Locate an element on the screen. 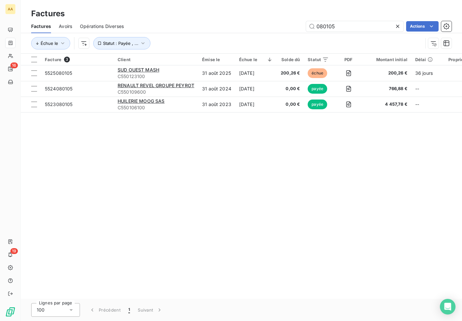 This screenshot has height=321, width=462. span: RENAULT REVEL GROUPE PEYROT is located at coordinates (156, 85).